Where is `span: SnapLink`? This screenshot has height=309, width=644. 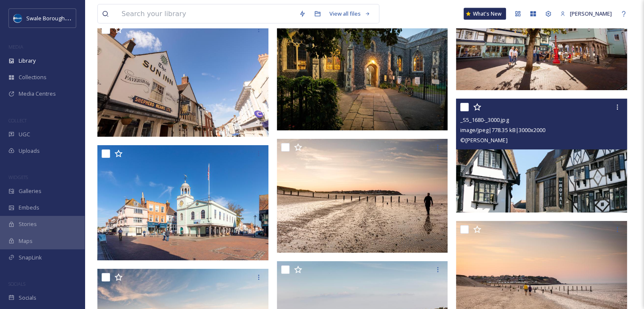 span: SnapLink is located at coordinates (30, 258).